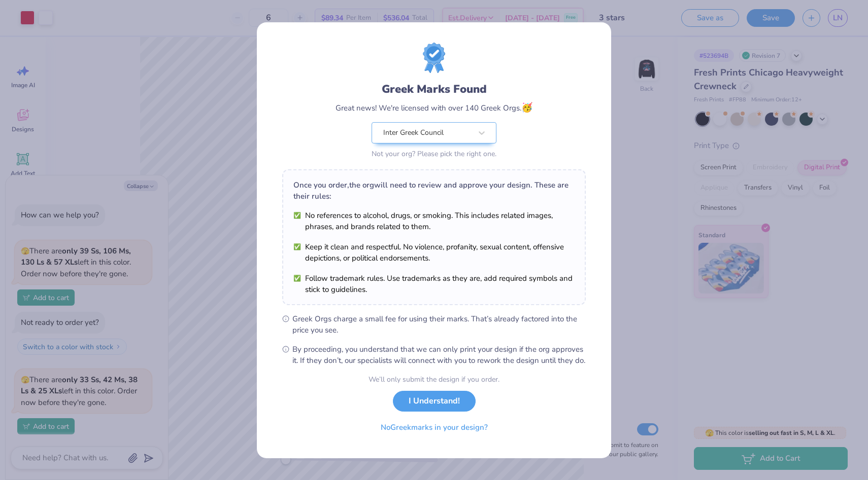 The height and width of the screenshot is (480, 868). I want to click on span: By proceeding, you understand that we can only print your design if the org approves it. If they ..., so click(439, 355).